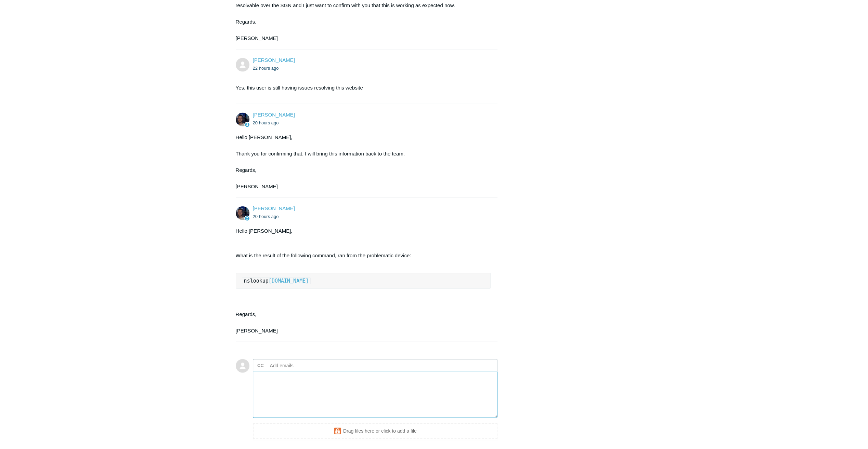  Describe the element at coordinates (273, 60) in the screenshot. I see `span: Jacob Barry` at that location.